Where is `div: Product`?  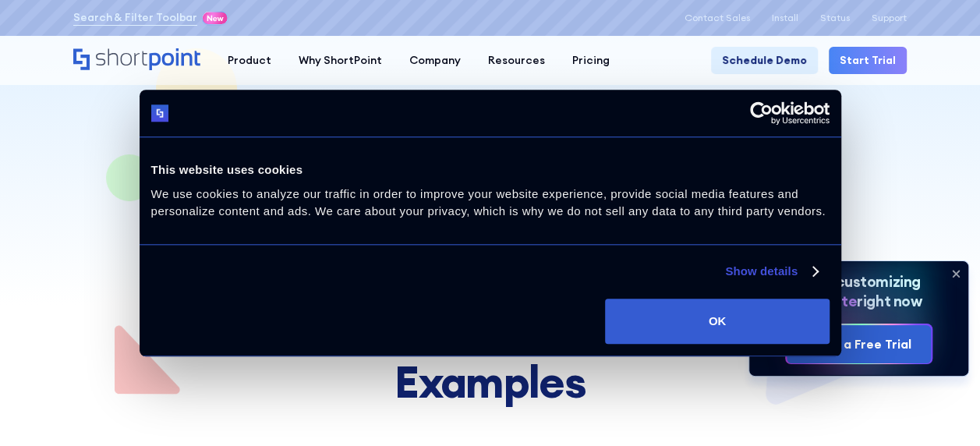 div: Product is located at coordinates (250, 60).